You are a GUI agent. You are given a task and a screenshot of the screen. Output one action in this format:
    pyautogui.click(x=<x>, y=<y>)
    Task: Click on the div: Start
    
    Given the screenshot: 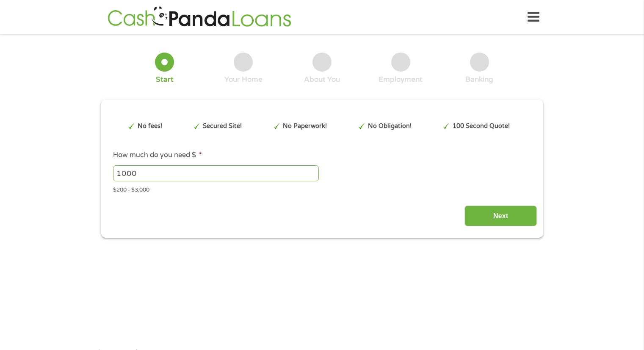 What is the action you would take?
    pyautogui.click(x=165, y=80)
    